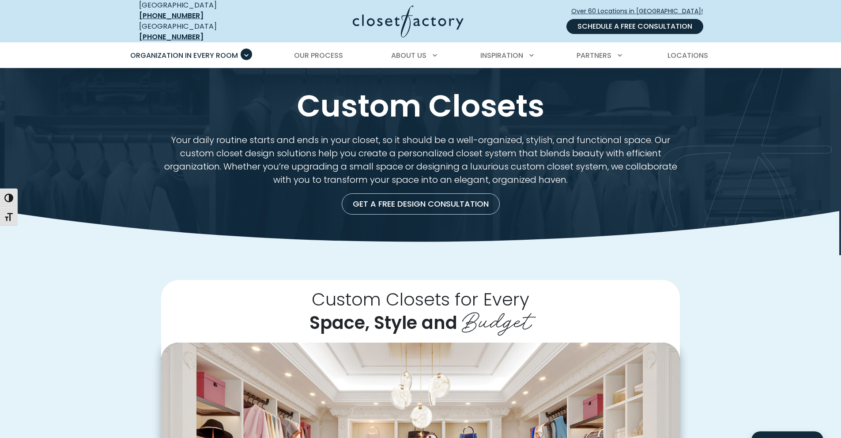  What do you see at coordinates (496, 319) in the screenshot?
I see `span: Budget` at bounding box center [496, 319].